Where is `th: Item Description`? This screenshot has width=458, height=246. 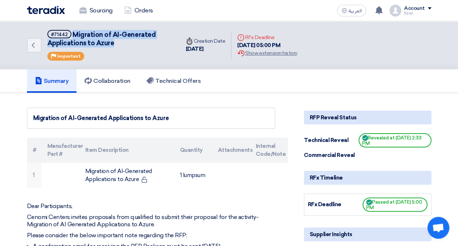
th: Item Description is located at coordinates (127, 150).